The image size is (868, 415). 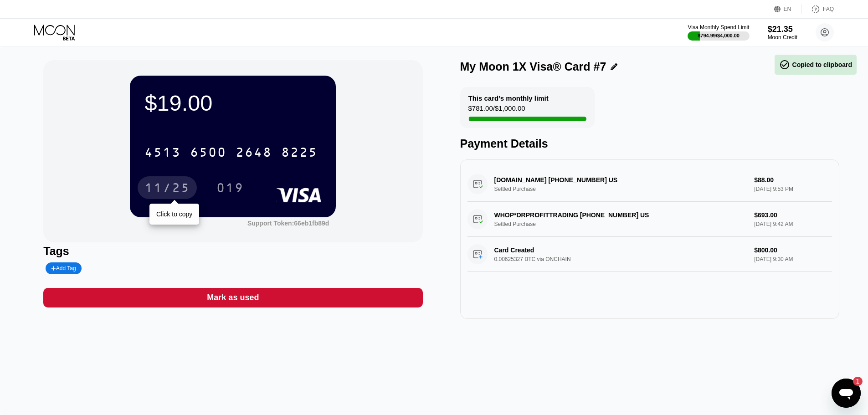 I want to click on div: Support Token:66eb1fb89d, so click(x=288, y=223).